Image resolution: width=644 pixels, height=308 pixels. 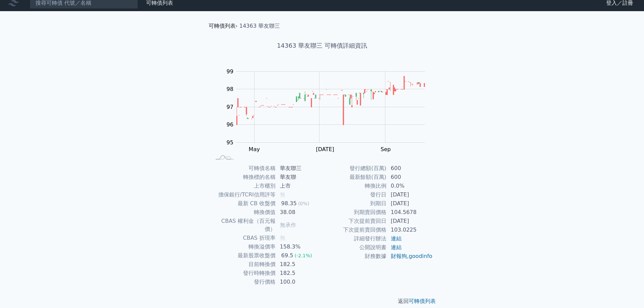 I want to click on g: Chart, so click(x=327, y=110).